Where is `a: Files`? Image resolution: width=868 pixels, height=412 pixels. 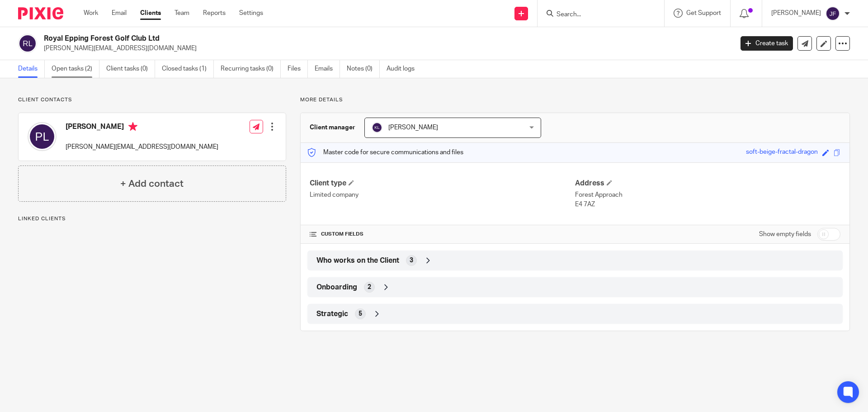 a: Files is located at coordinates (298, 69).